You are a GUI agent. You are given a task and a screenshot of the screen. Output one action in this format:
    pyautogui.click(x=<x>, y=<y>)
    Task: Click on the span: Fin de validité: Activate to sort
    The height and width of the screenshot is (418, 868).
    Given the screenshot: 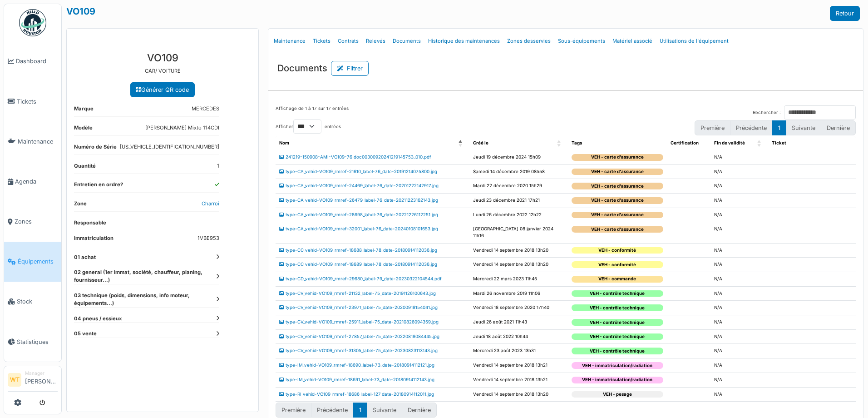 What is the action you would take?
    pyautogui.click(x=760, y=143)
    